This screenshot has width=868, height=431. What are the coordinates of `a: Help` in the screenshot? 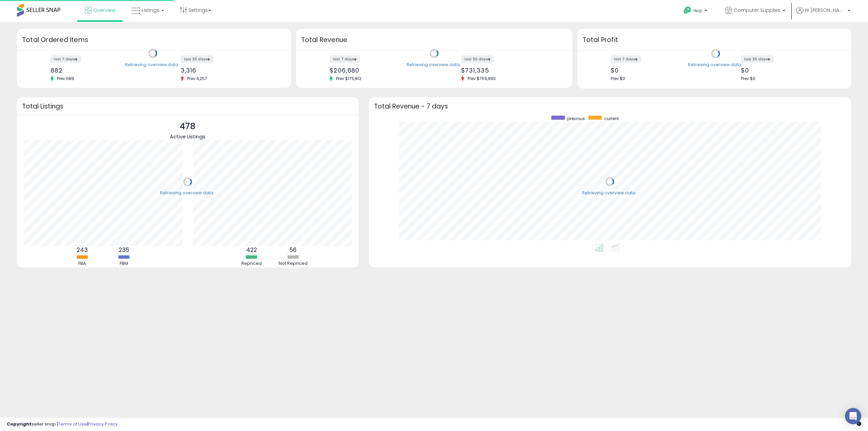 It's located at (696, 11).